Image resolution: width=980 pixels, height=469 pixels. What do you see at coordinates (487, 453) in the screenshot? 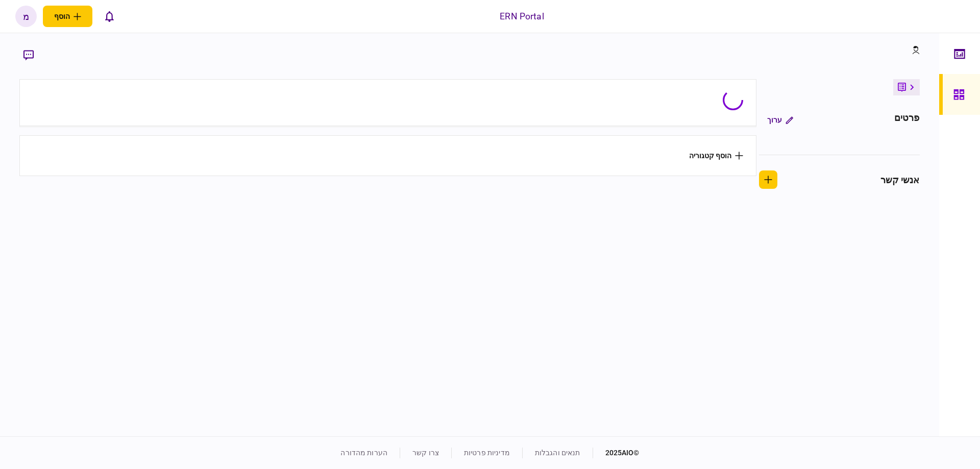
I see `a: מדיניות פרטיות` at bounding box center [487, 453].